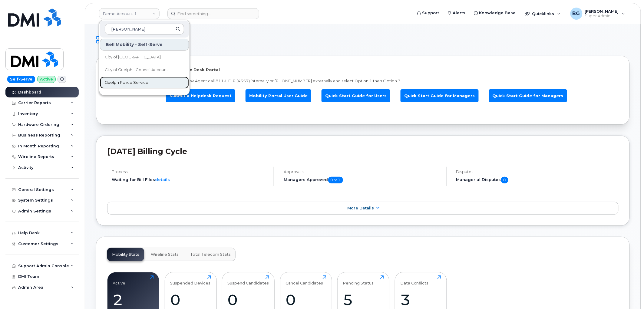  What do you see at coordinates (127, 83) in the screenshot?
I see `span: Guelph Police Service` at bounding box center [127, 83].